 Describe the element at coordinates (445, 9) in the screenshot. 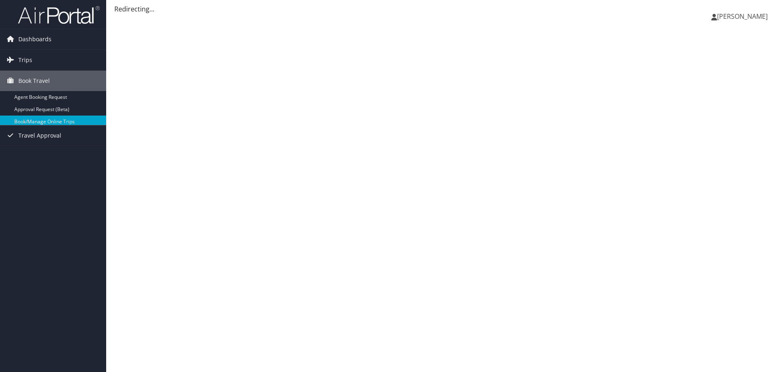

I see `div: Redirecting...` at that location.